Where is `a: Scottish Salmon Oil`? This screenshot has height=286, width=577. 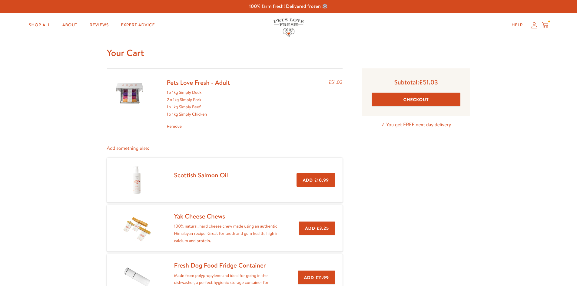
a: Scottish Salmon Oil is located at coordinates (201, 175).